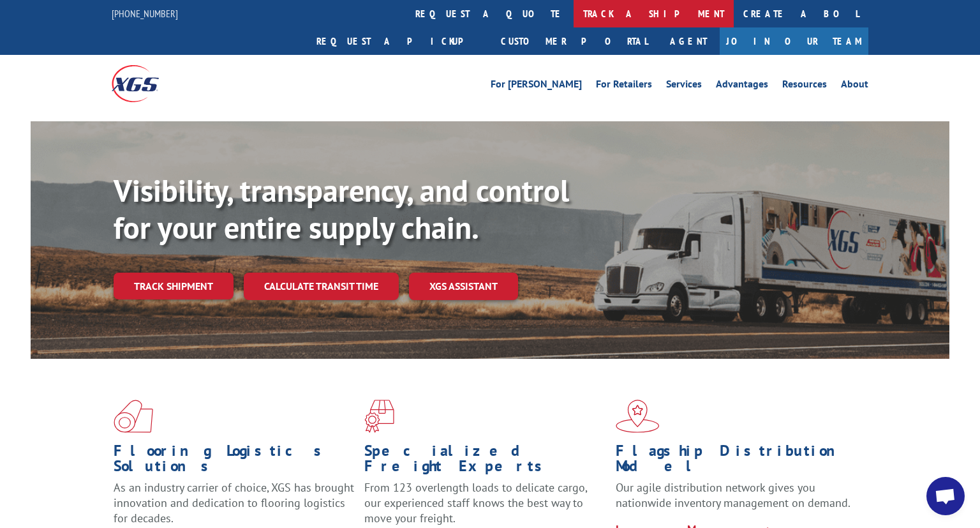 The image size is (980, 528). I want to click on img: xgs-icon-total-supply-chain-intelligence-red, so click(133, 416).